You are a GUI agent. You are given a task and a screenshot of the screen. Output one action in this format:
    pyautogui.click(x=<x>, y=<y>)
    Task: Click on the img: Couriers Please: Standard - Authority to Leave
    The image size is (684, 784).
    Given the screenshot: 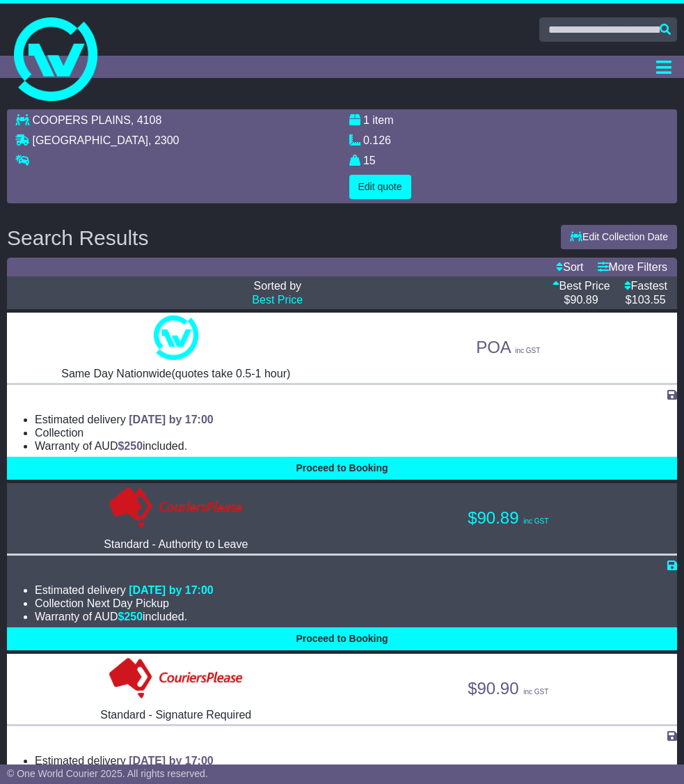 What is the action you would take?
    pyautogui.click(x=176, y=508)
    